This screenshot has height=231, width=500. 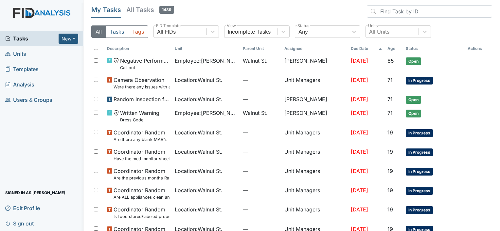 I want to click on small: Have the med monitor sheets been filled out?, so click(x=141, y=159).